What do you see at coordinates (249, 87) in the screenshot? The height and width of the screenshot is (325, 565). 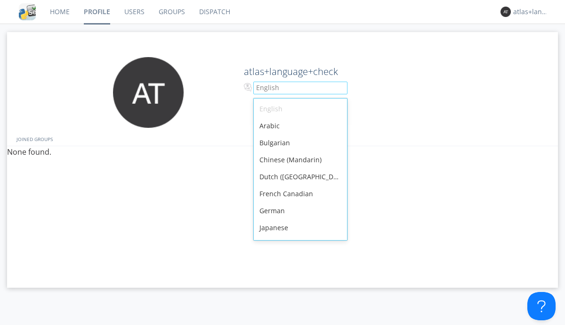 I see `img: In groups with Translation enabled, your messages will be automatically translated to and from th...` at bounding box center [249, 87].